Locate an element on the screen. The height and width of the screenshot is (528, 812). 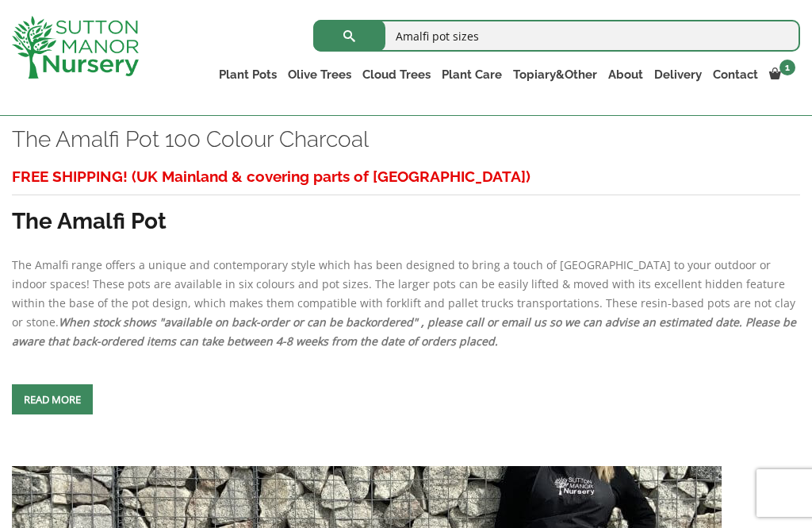
a: Read more is located at coordinates (53, 399).